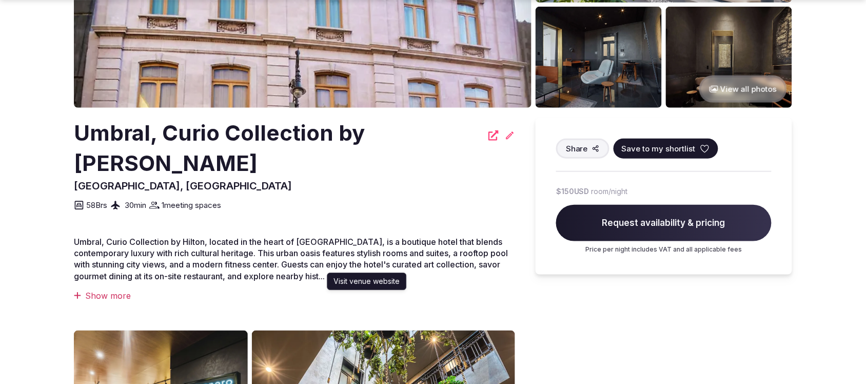 This screenshot has width=866, height=384. What do you see at coordinates (573, 191) in the screenshot?
I see `span: $150 USD` at bounding box center [573, 191].